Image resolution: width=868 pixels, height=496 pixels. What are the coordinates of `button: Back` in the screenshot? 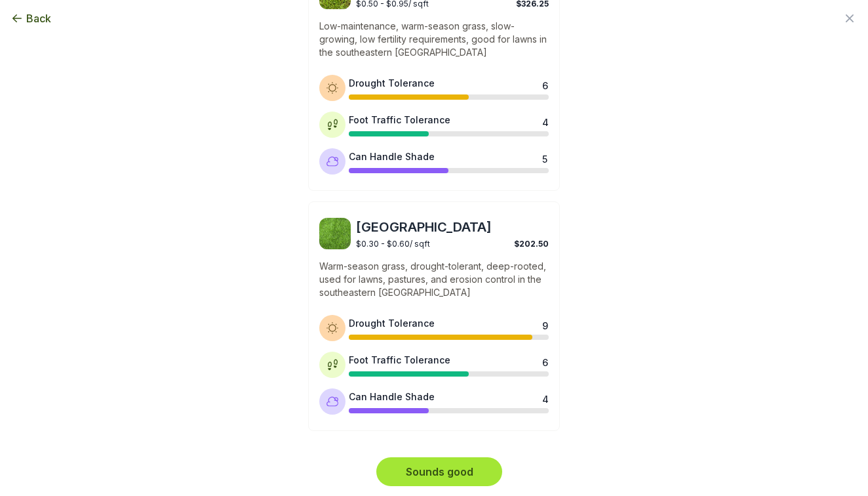 It's located at (31, 19).